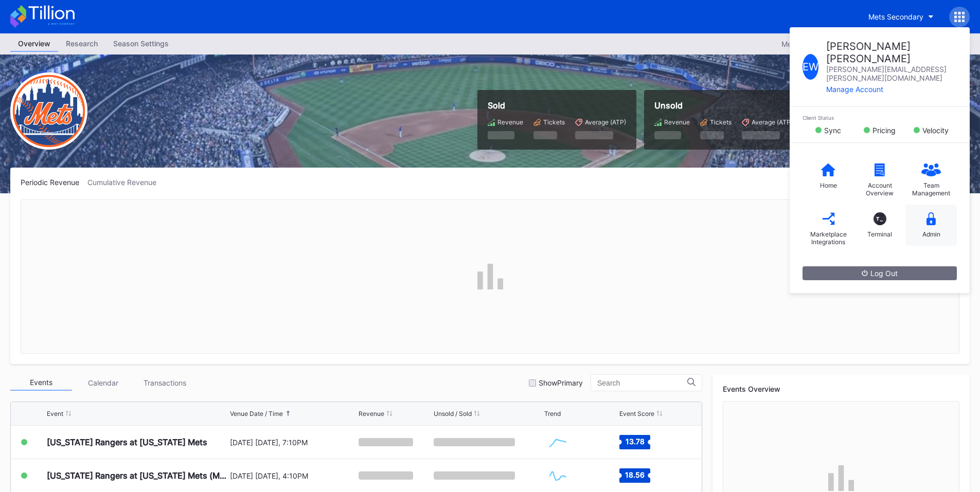 The image size is (980, 492). I want to click on div: Mets Secondary, so click(896, 17).